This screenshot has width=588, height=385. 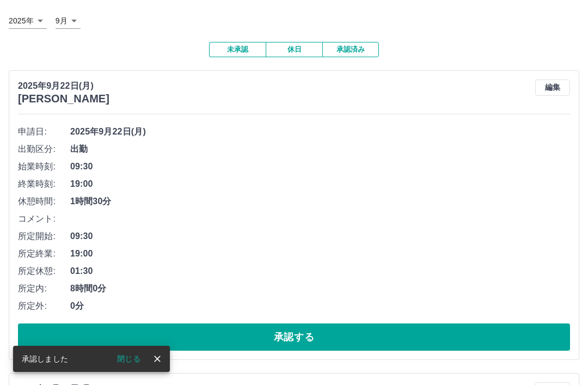 I want to click on button: close, so click(x=157, y=359).